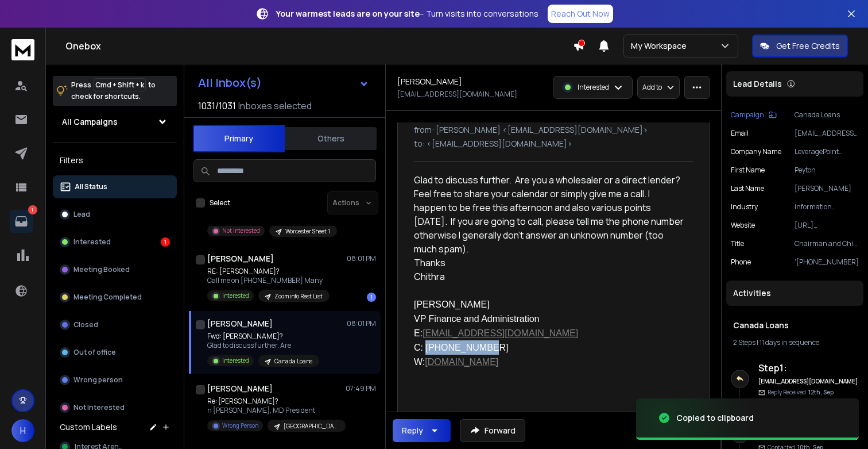 The height and width of the screenshot is (449, 868). What do you see at coordinates (456, 361) in the screenshot?
I see `font: W:` at bounding box center [456, 361].